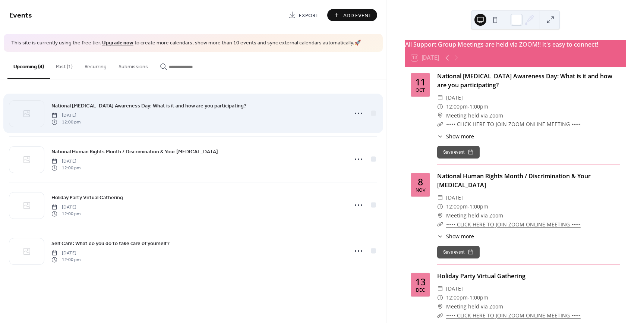 This screenshot has width=644, height=323. What do you see at coordinates (87, 197) in the screenshot?
I see `span: Holiday Party Virtual Gathering` at bounding box center [87, 197].